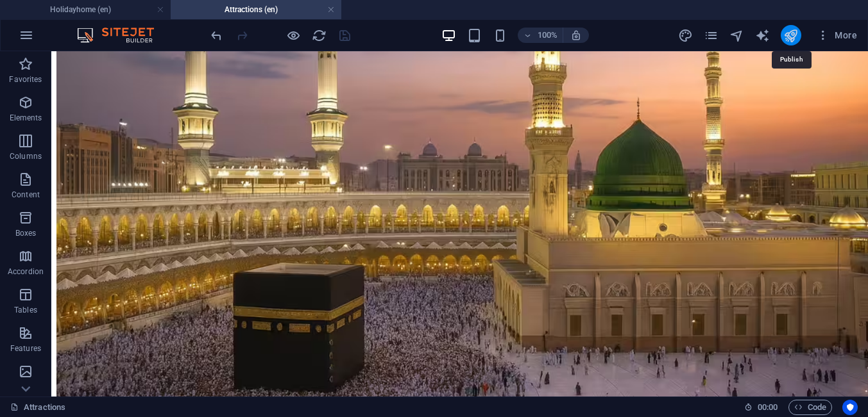  What do you see at coordinates (318, 35) in the screenshot?
I see `button: reload` at bounding box center [318, 35].